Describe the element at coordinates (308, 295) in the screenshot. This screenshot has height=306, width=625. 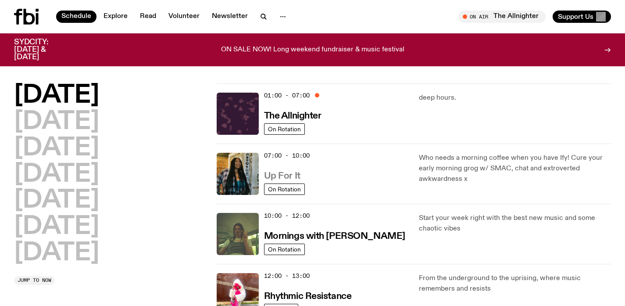
I see `a: Rhythmic Resistance` at that location.